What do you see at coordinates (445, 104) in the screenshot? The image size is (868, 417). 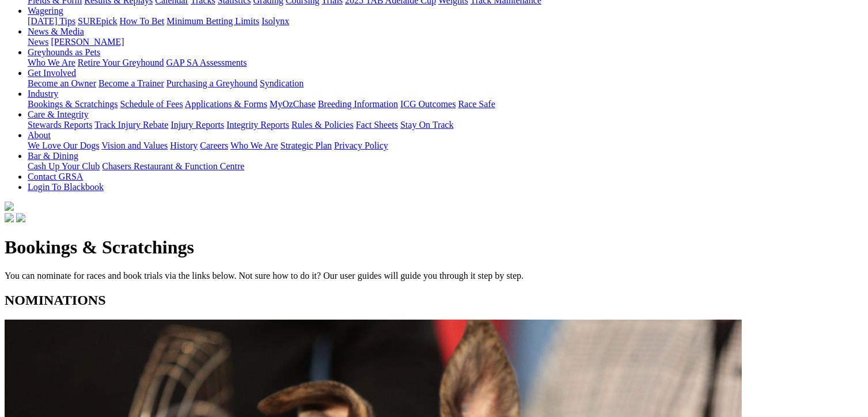 I see `div: Industry` at bounding box center [445, 104].